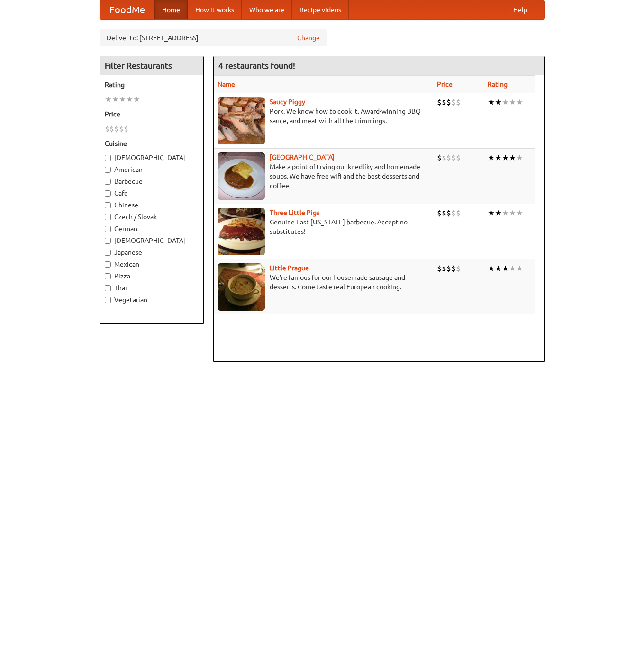 This screenshot has width=644, height=670. I want to click on input: American, so click(108, 169).